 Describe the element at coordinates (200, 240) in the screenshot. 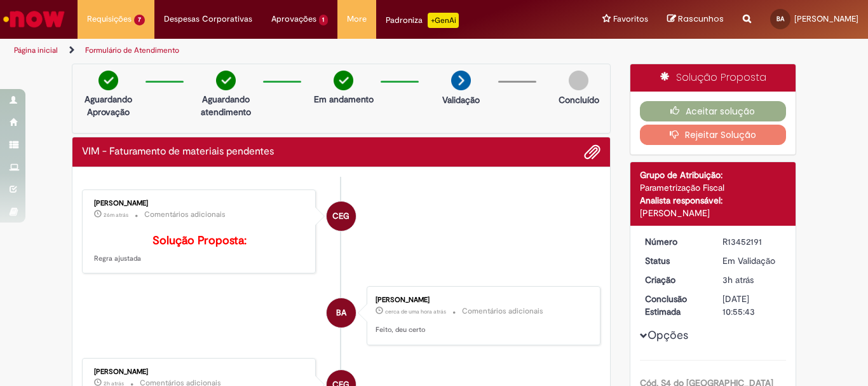

I see `b: Solução Proposta:` at that location.